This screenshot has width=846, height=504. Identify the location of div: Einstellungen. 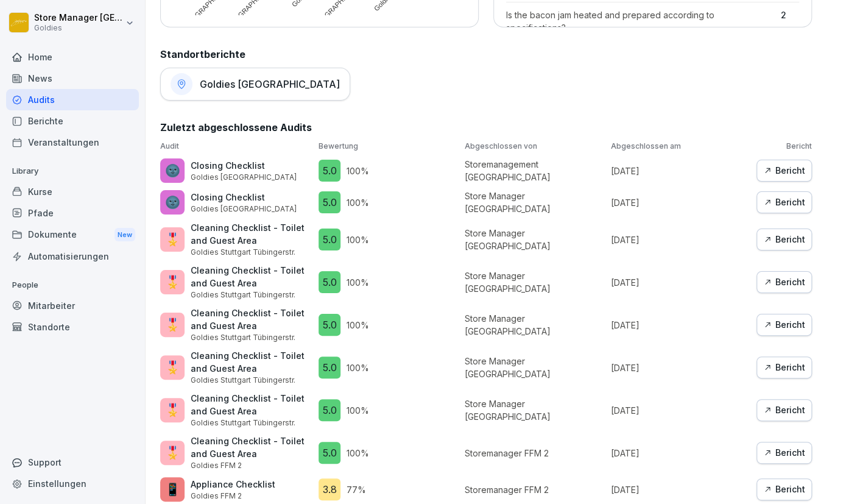
(72, 483).